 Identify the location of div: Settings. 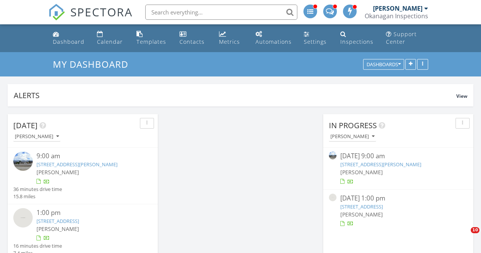
(315, 41).